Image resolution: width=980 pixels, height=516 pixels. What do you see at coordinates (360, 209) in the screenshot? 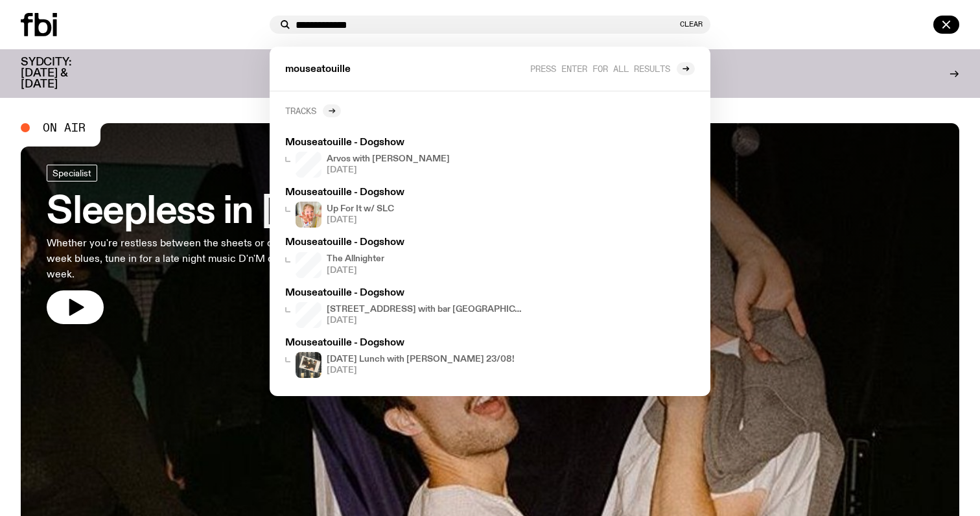
I see `h4: Up For It w/ SLC` at bounding box center [360, 209].